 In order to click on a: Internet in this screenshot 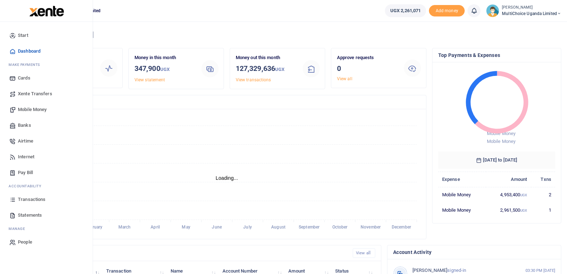, I will do `click(46, 157)`.